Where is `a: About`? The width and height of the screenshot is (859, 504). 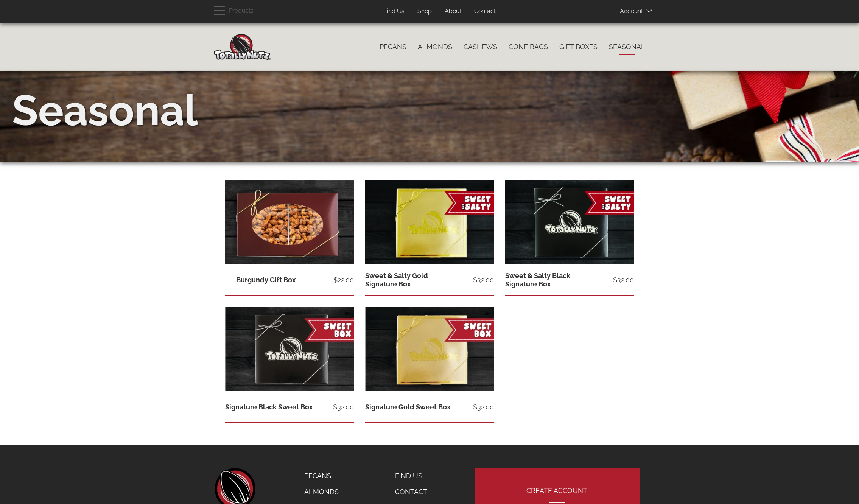 a: About is located at coordinates (452, 11).